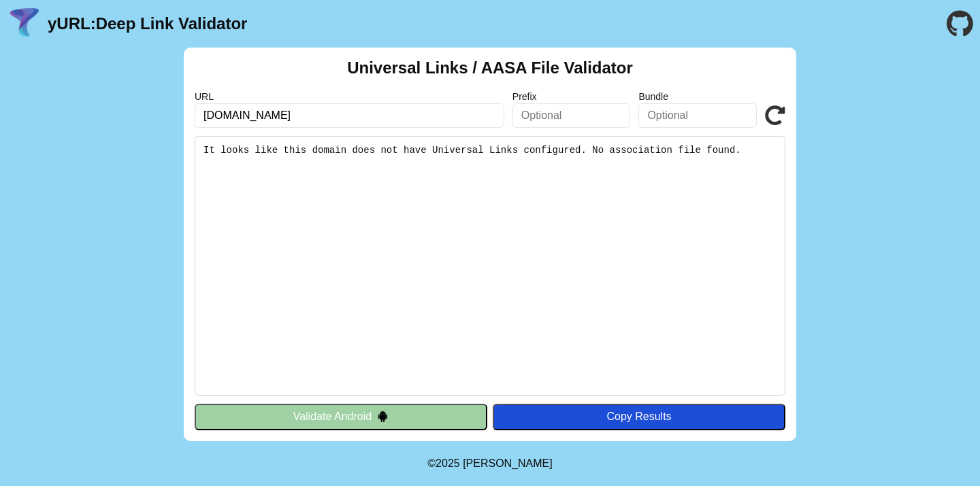  I want to click on label: Prefix, so click(571, 97).